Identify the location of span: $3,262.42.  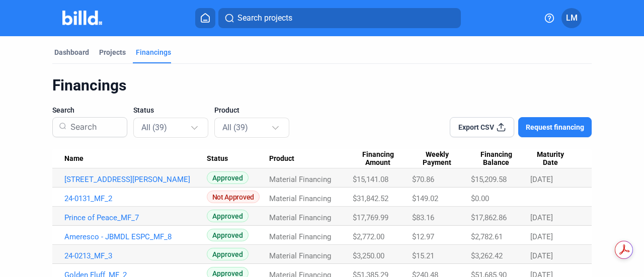
(486, 256).